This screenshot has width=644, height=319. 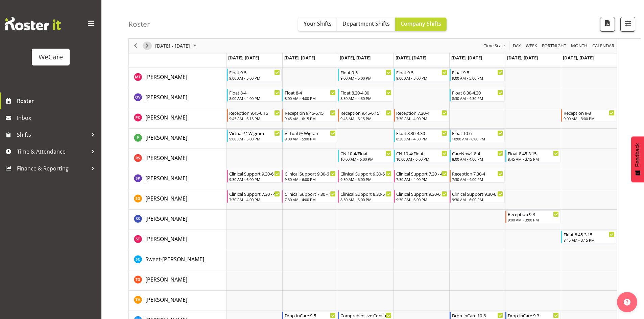 I want to click on span: Company Shifts, so click(x=421, y=24).